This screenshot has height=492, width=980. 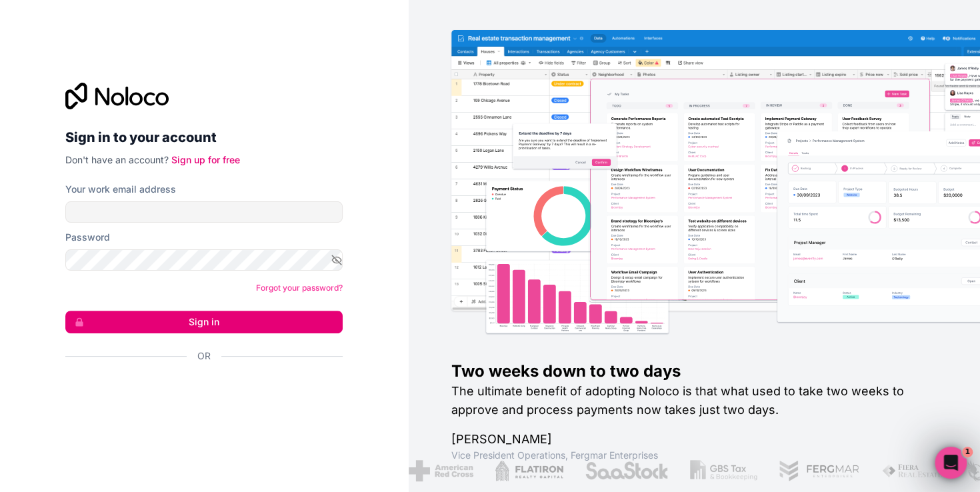 I want to click on span: 1, so click(x=968, y=452).